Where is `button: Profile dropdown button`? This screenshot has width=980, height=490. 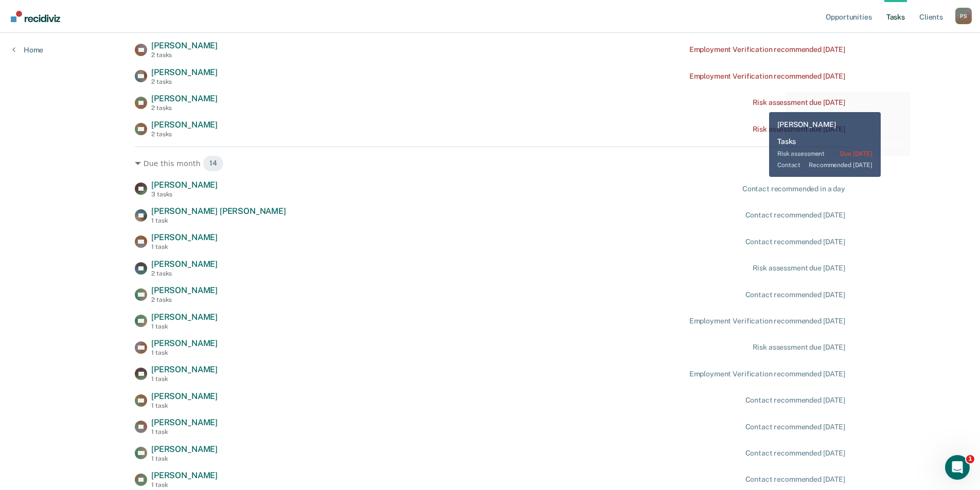
button: Profile dropdown button is located at coordinates (964, 16).